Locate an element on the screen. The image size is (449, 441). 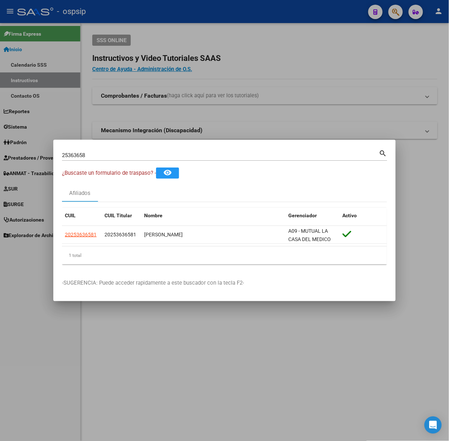
div: 1 total is located at coordinates (225, 256).